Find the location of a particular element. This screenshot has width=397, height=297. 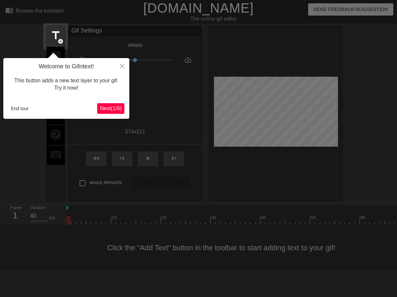

span: Next ( 1 / 6 ) is located at coordinates (111, 108).